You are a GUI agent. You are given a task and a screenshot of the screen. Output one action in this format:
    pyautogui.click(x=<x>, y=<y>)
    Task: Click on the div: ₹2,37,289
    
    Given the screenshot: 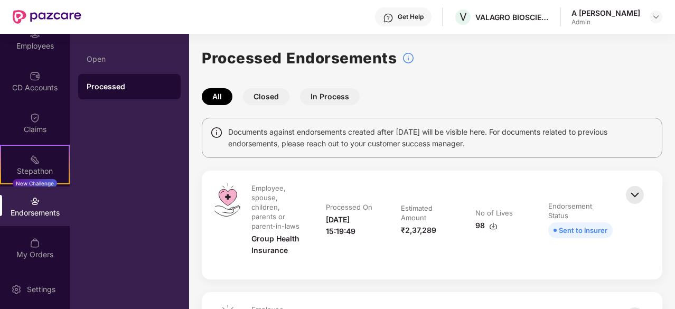 What is the action you would take?
    pyautogui.click(x=419, y=230)
    